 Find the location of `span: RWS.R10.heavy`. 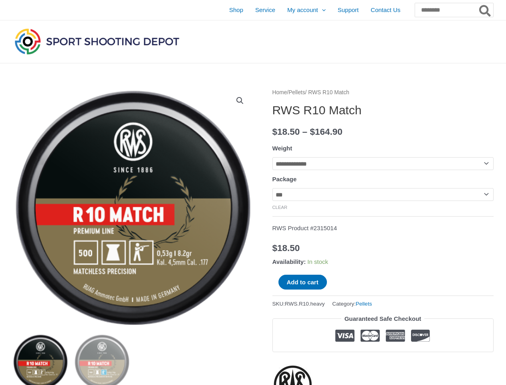

span: RWS.R10.heavy is located at coordinates (305, 303).